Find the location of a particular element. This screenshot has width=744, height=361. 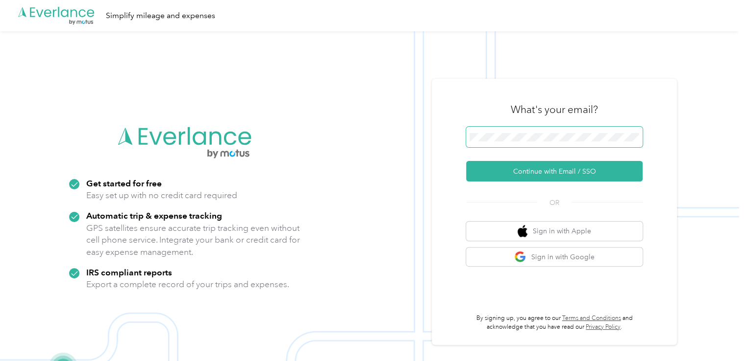

img: google logo is located at coordinates (520, 257).